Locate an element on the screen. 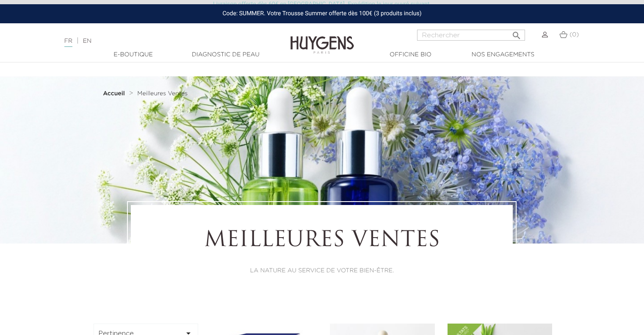  input: Rechercher is located at coordinates (470, 35).